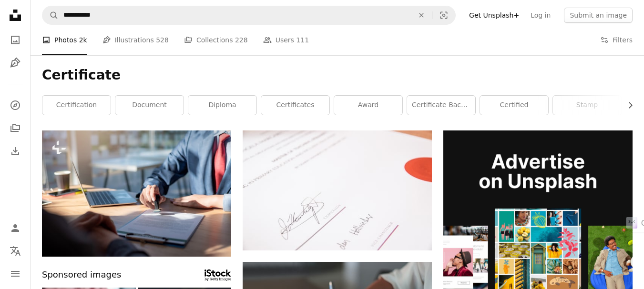 The height and width of the screenshot is (289, 644). I want to click on a: certificate background, so click(441, 105).